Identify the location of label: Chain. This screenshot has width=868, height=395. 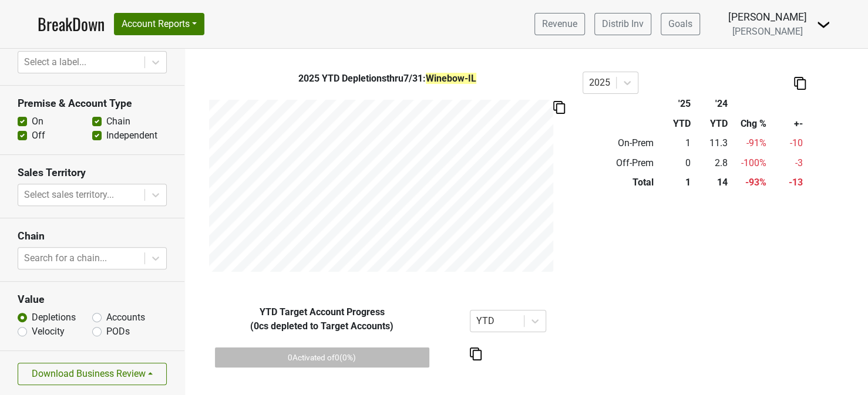
(118, 121).